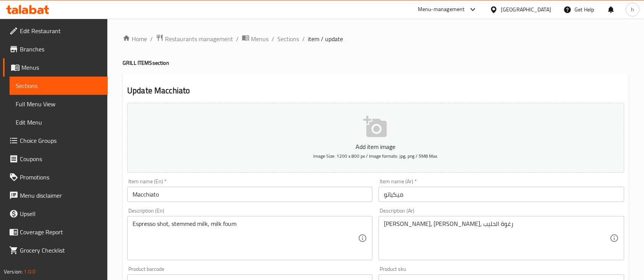 The width and height of the screenshot is (644, 280). What do you see at coordinates (245, 238) in the screenshot?
I see `textarea: Espresso shot, stemmed milk, milk foum` at bounding box center [245, 238].